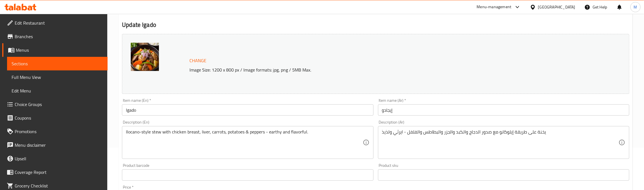 This screenshot has width=644, height=190. What do you see at coordinates (59, 37) in the screenshot?
I see `span: Branches` at bounding box center [59, 37].